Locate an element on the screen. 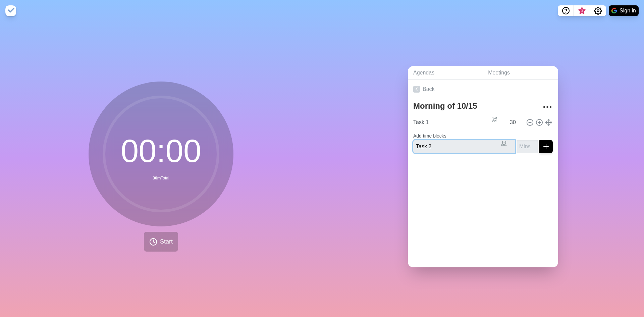 The height and width of the screenshot is (317, 644). img: timeblocks logo is located at coordinates (11, 11).